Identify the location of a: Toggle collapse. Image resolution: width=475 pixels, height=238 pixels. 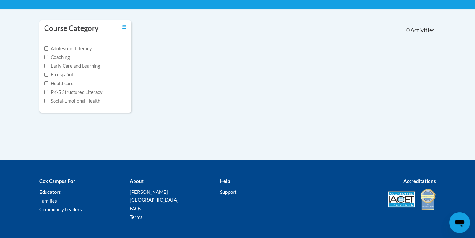
(124, 27).